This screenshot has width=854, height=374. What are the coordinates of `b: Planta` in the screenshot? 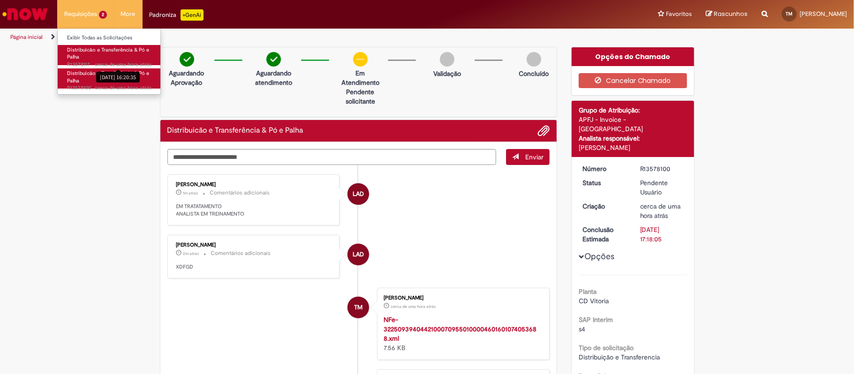 It's located at (587, 292).